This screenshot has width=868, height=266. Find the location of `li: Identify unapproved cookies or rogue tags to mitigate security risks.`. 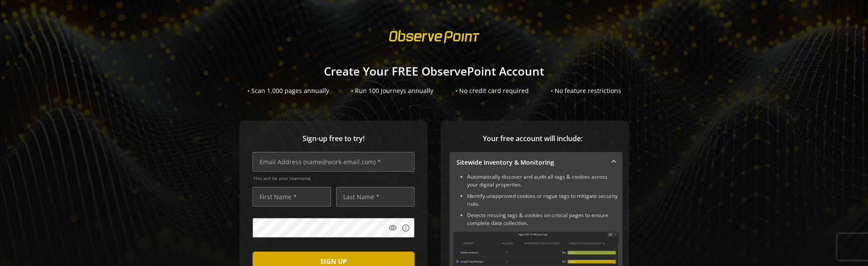

li: Identify unapproved cookies or rogue tags to mitigate security risks. is located at coordinates (543, 200).